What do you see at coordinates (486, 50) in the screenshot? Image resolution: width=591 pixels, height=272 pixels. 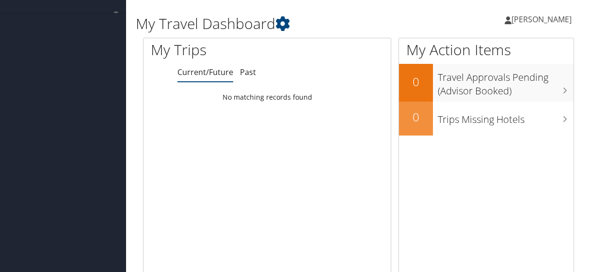 I see `h1: My Action Items` at bounding box center [486, 50].